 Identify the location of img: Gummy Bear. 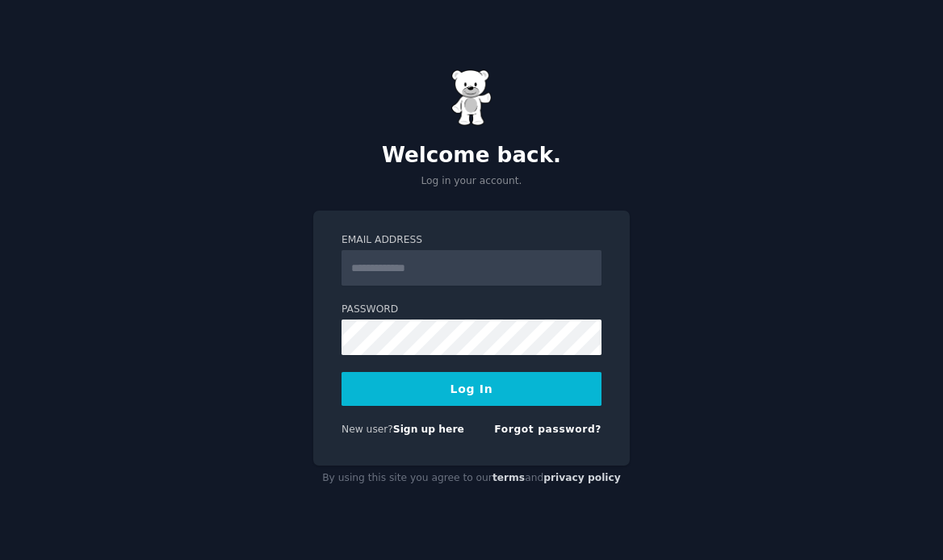
(472, 97).